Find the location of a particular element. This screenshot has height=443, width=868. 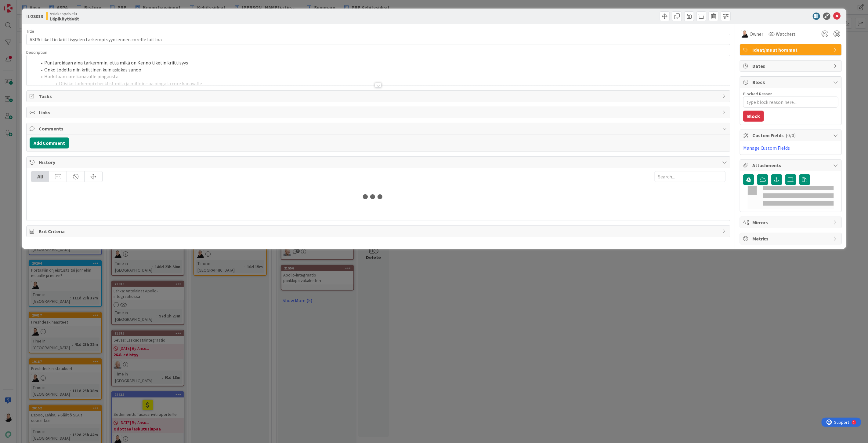

span: Custom Fields is located at coordinates (791, 135).